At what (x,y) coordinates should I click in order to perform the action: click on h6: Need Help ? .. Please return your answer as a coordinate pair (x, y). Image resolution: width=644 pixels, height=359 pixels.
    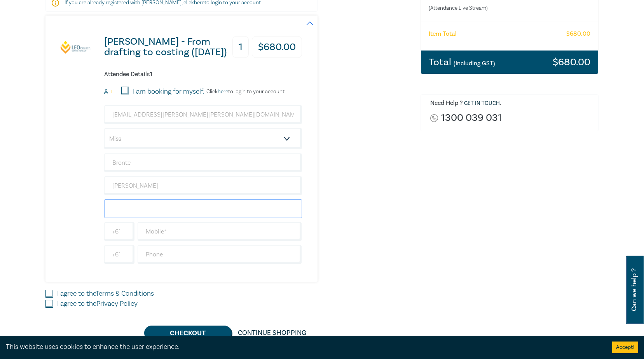
    Looking at the image, I should click on (511, 104).